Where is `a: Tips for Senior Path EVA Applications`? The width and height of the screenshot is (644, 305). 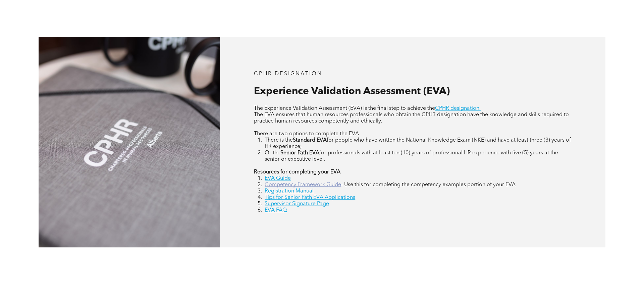
a: Tips for Senior Path EVA Applications is located at coordinates (310, 198).